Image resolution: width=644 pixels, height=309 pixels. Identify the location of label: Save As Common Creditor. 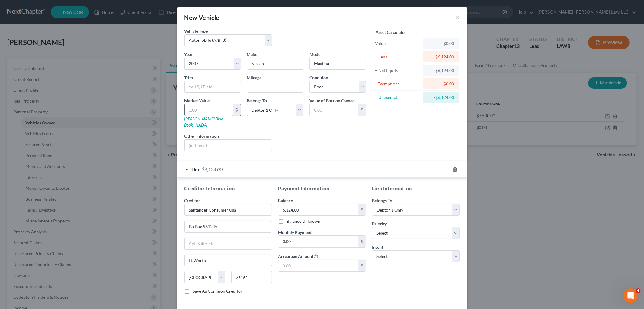
(218, 291).